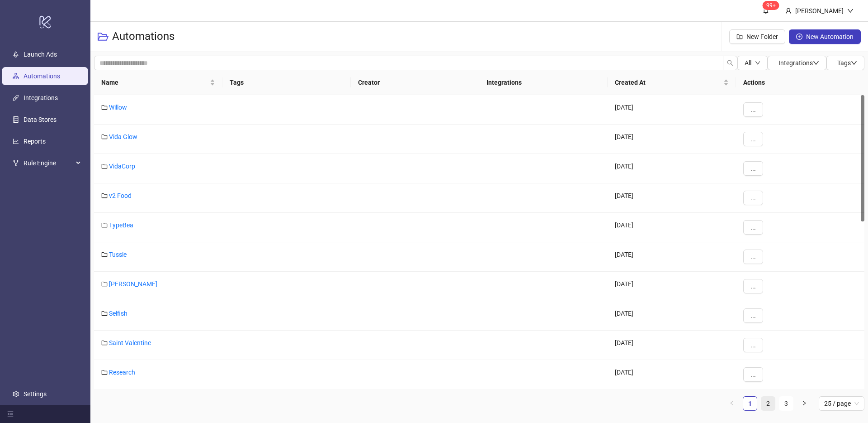 This screenshot has width=868, height=423. I want to click on th: Created At, so click(672, 82).